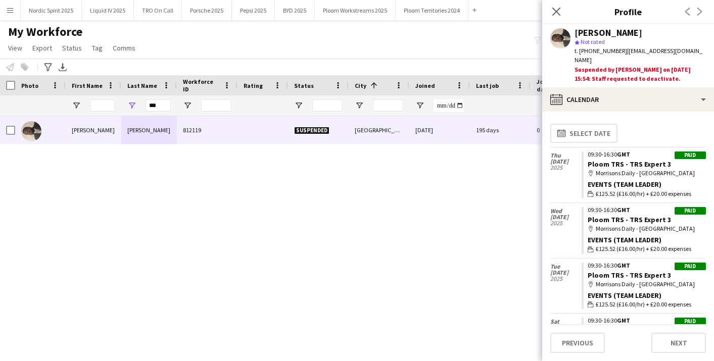 This screenshot has width=714, height=361. Describe the element at coordinates (432, 10) in the screenshot. I see `button: Ploom Territories 2024` at that location.